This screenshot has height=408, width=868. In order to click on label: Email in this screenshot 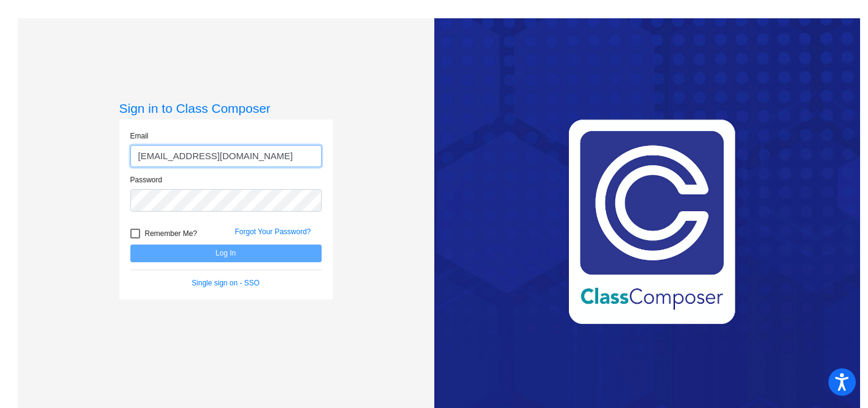, I will do `click(140, 136)`.